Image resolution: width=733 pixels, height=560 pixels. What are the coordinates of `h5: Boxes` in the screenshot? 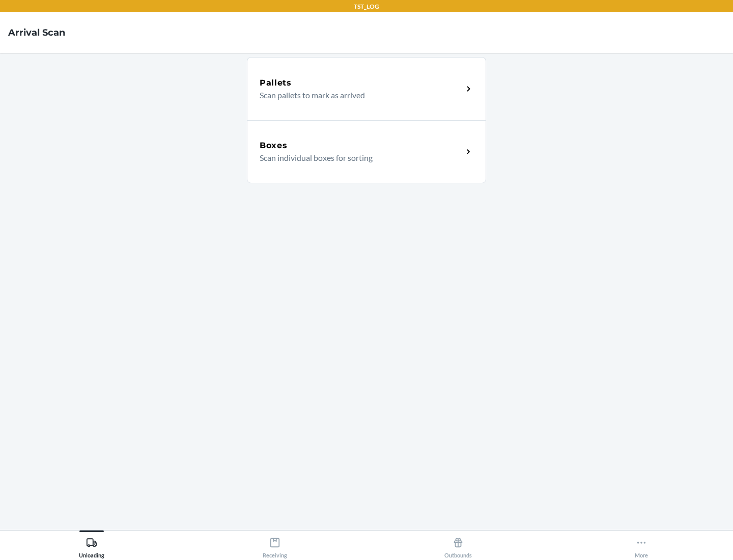 It's located at (274, 145).